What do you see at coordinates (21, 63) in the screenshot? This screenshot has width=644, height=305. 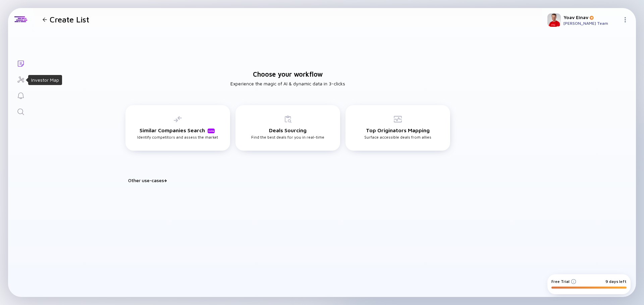 I see `a: Lists` at bounding box center [21, 63].